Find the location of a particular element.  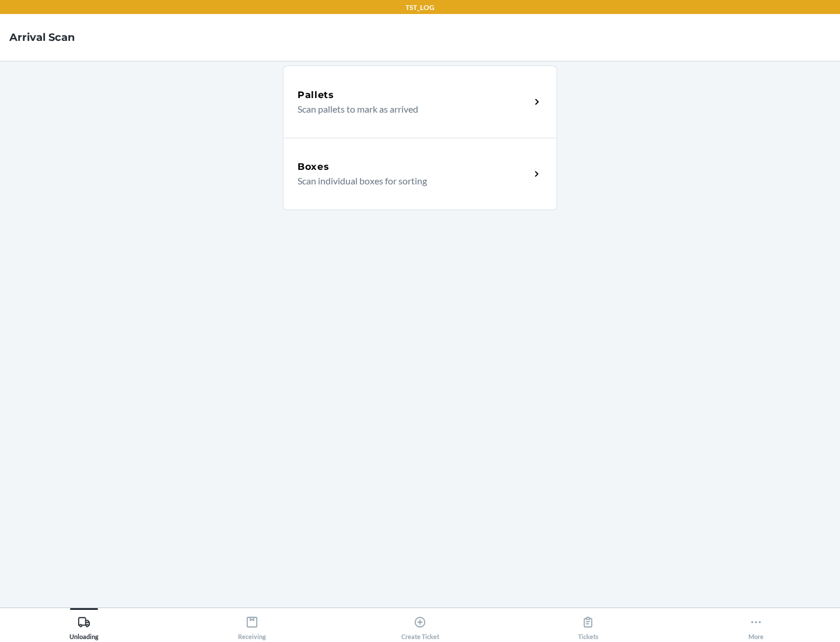

div: Receiving is located at coordinates (252, 626).